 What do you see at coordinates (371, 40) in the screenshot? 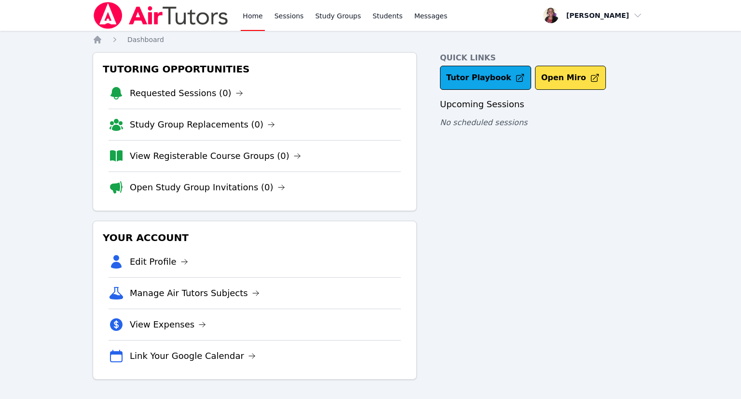
I see `nav: Breadcrumb` at bounding box center [371, 40].